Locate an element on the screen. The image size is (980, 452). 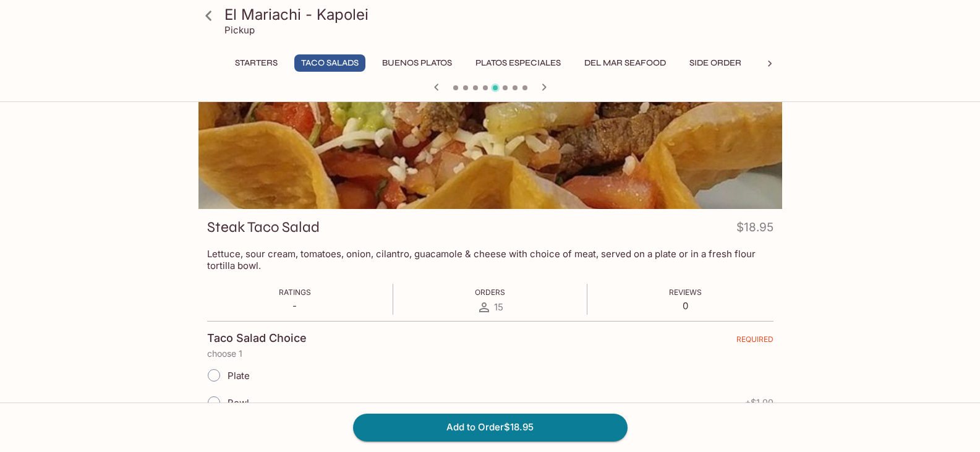
span: Reviews is located at coordinates (685, 292).